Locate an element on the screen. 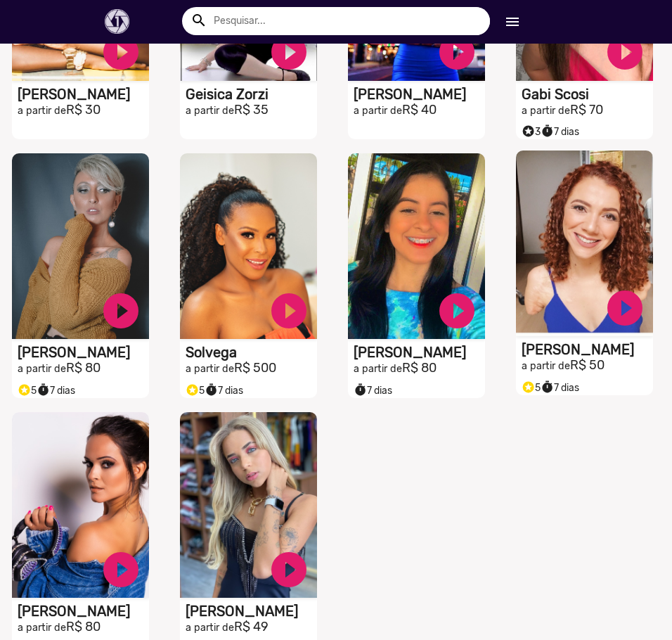  span: 3 is located at coordinates (531, 132).